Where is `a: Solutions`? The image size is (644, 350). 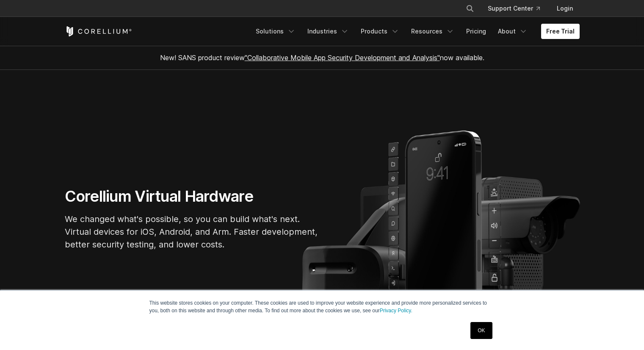
a: Solutions is located at coordinates (276, 32).